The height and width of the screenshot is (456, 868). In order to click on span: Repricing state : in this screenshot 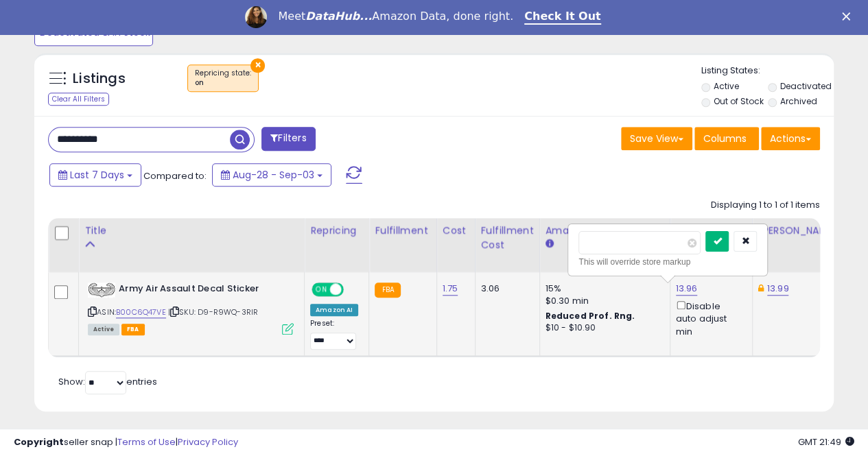, I will do `click(223, 78)`.